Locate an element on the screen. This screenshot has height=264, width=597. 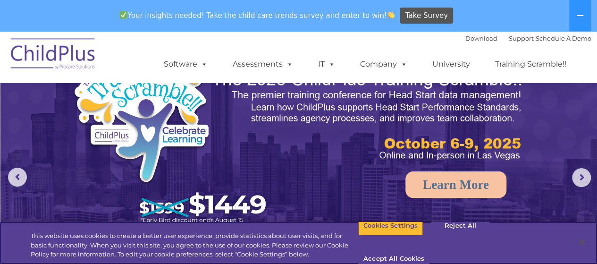
span: Your insights needed! Take the child care trends survey and enter to win! is located at coordinates (257, 15).